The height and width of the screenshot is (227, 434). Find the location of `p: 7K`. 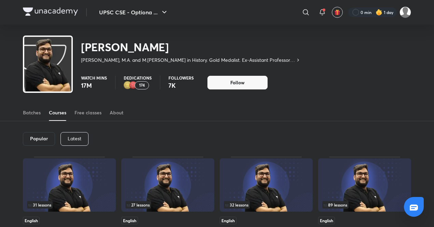

p: 7K is located at coordinates (181, 86).